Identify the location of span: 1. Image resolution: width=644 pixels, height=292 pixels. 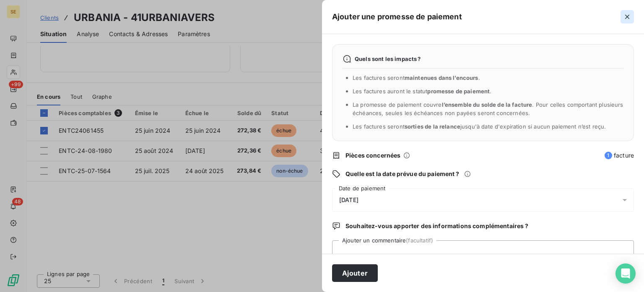
(608, 155).